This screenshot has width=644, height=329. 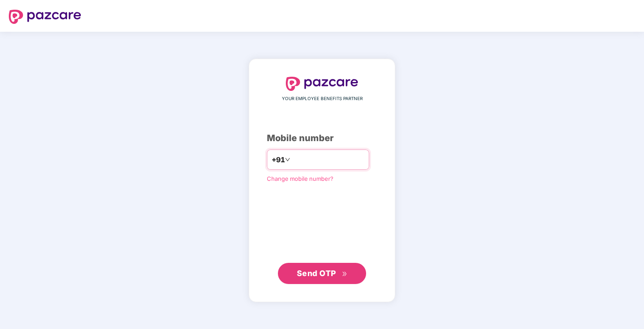 What do you see at coordinates (322, 274) in the screenshot?
I see `button: Send OTPdouble-right` at bounding box center [322, 274].